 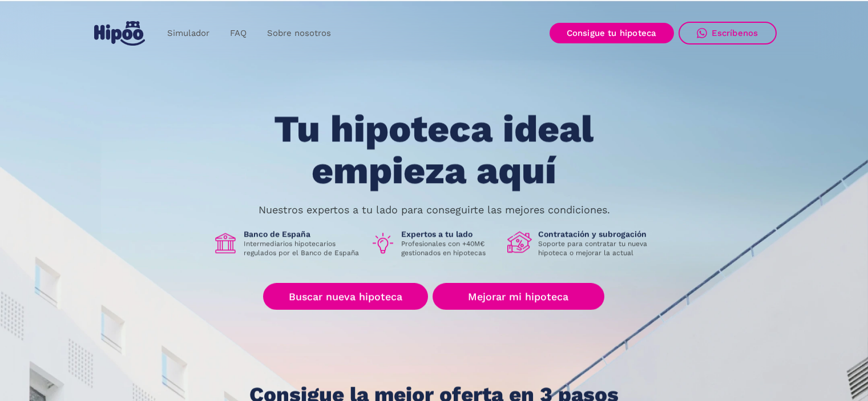 What do you see at coordinates (189, 33) in the screenshot?
I see `a: Simulador` at bounding box center [189, 33].